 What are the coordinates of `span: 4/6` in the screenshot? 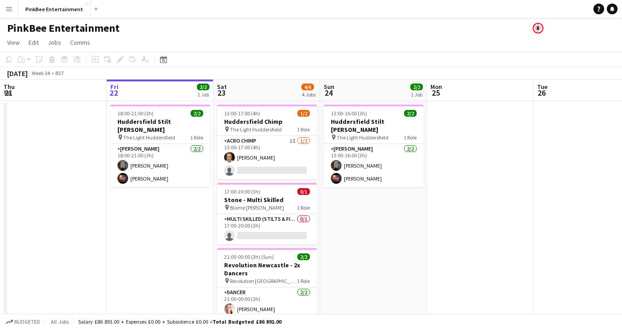 It's located at (308, 87).